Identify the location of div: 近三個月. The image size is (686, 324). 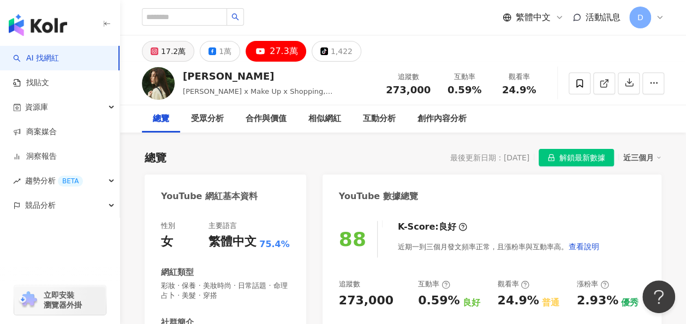
(642, 158).